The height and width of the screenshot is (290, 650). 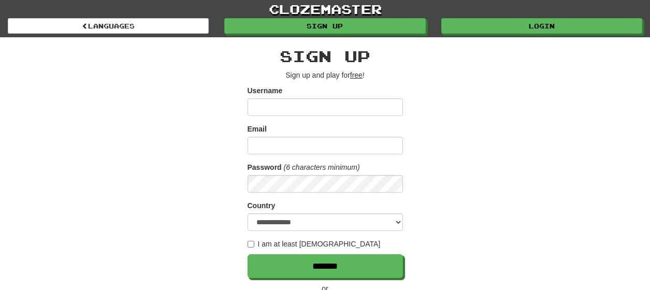 I want to click on a: Login, so click(x=542, y=26).